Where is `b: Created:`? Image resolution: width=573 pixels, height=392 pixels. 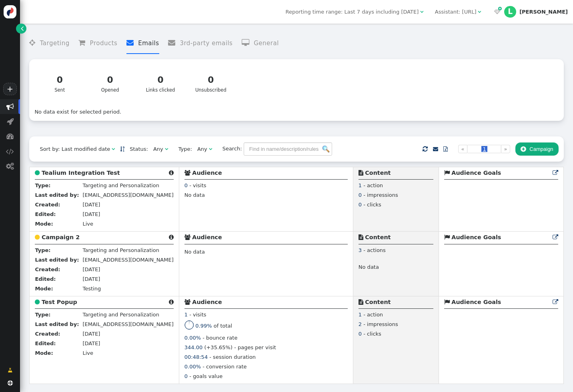 b: Created: is located at coordinates (47, 333).